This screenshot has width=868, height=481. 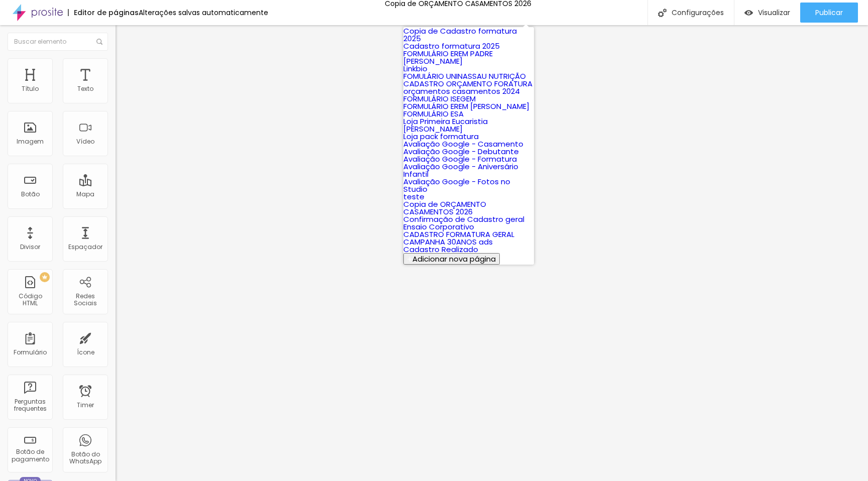 I want to click on a: Cadastro Realizado, so click(x=441, y=249).